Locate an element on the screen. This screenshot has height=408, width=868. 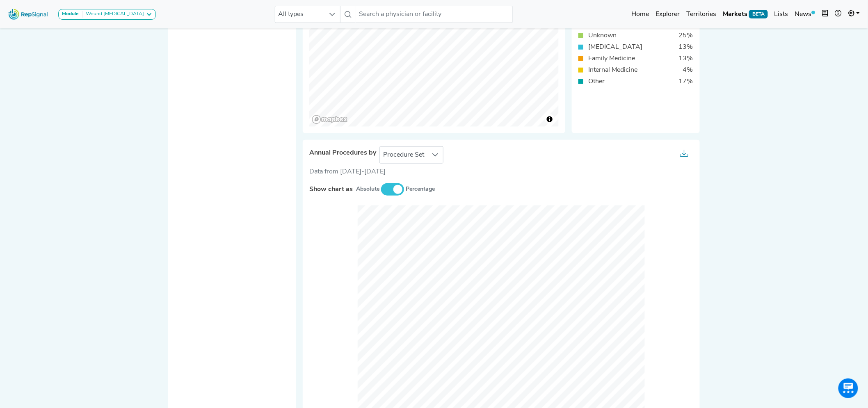
div: Other is located at coordinates (596, 82).